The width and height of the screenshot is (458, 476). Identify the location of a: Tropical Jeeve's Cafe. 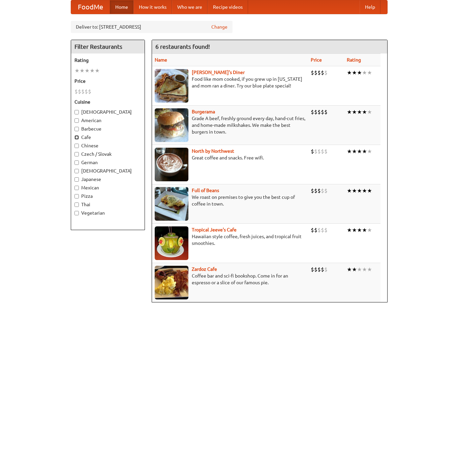
(214, 230).